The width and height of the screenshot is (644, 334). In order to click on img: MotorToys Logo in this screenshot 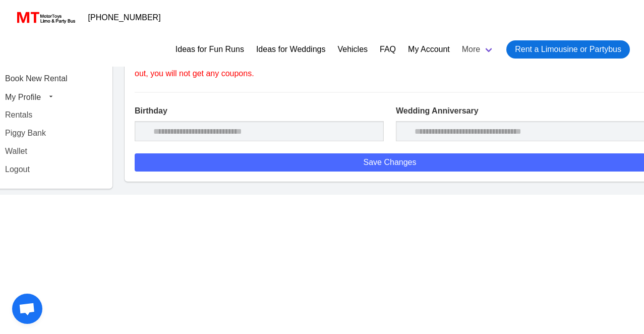, I will do `click(45, 18)`.